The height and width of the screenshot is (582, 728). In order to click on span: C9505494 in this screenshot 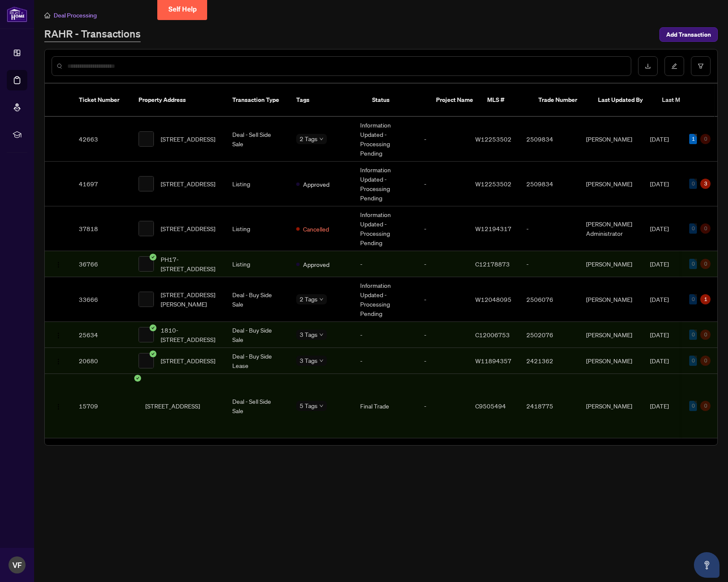, I will do `click(491, 406)`.